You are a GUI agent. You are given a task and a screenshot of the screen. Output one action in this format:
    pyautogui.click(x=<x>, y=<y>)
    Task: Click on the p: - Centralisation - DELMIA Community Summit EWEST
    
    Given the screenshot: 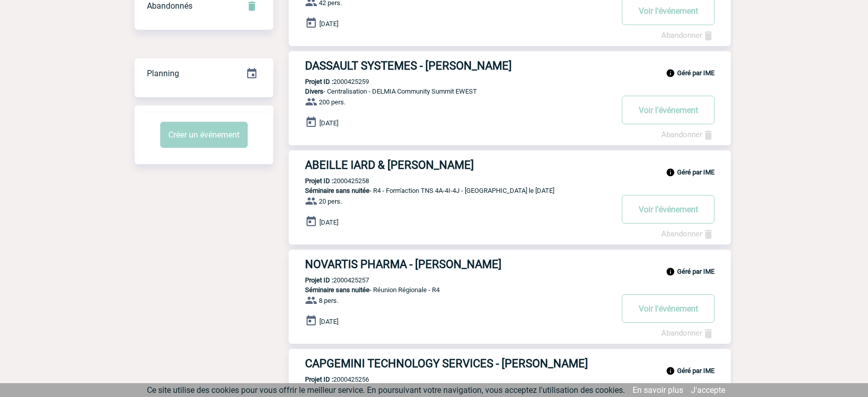 What is the action you would take?
    pyautogui.click(x=450, y=91)
    